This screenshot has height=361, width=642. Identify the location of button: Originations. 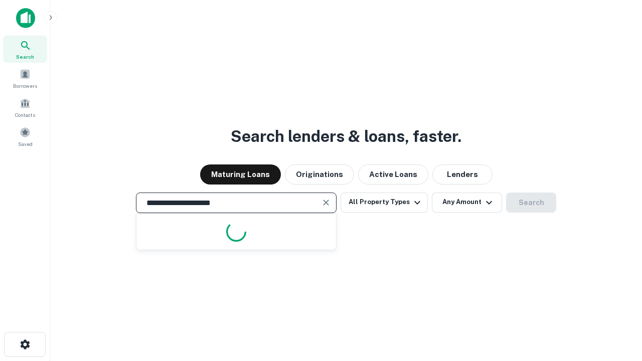
(319, 174).